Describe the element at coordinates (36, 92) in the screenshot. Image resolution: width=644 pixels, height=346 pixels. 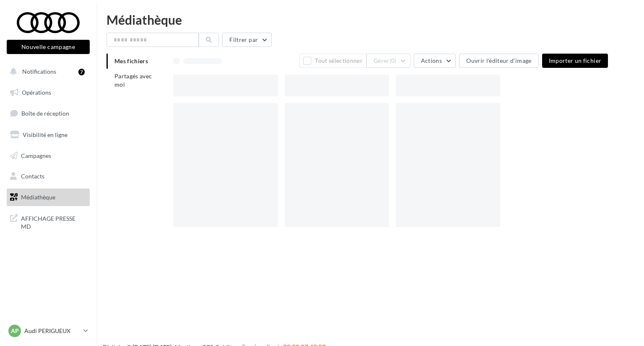
I see `span: Opérations` at that location.